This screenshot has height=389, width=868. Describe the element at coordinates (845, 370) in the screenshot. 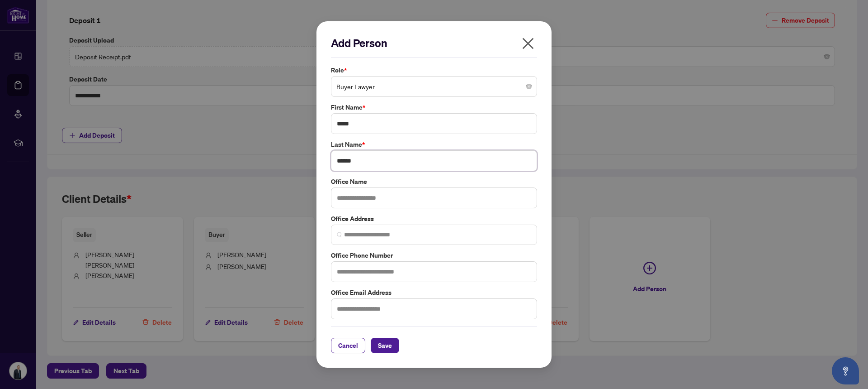

I see `button: Open asap` at that location.